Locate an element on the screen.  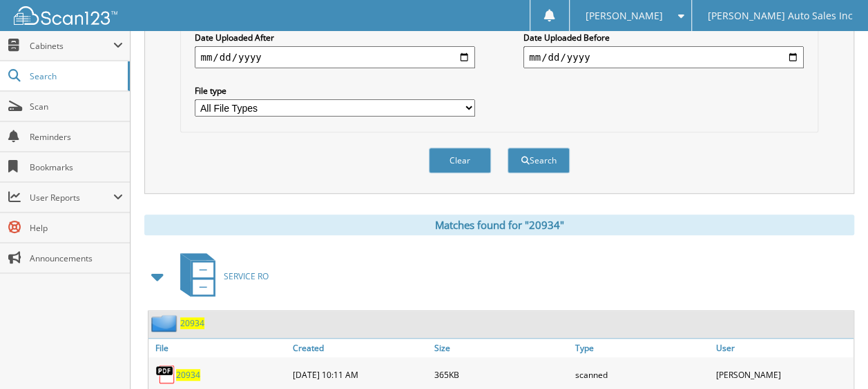
button: Search is located at coordinates (538, 160).